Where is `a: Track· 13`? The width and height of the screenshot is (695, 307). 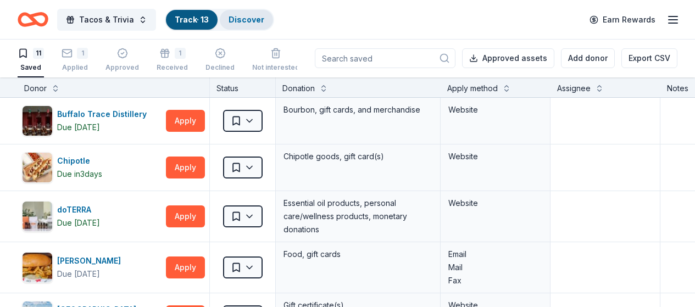
a: Track· 13 is located at coordinates (192, 19).